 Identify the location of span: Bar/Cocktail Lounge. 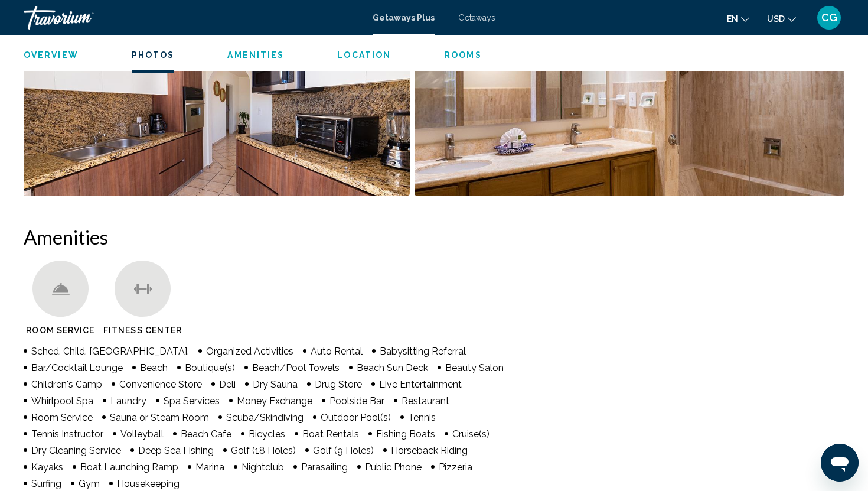
(77, 367).